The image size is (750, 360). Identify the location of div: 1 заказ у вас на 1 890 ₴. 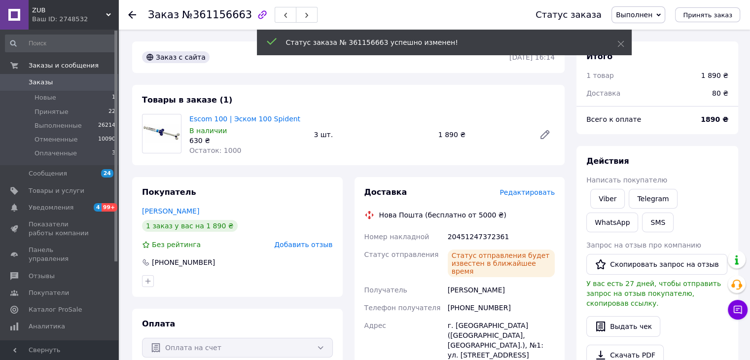
(190, 226).